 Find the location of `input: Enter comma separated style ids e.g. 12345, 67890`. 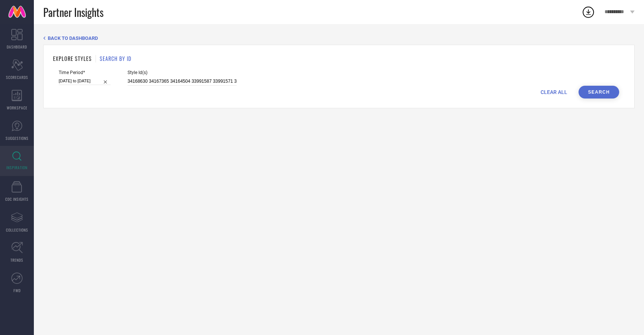

input: Enter comma separated style ids e.g. 12345, 67890 is located at coordinates (182, 81).